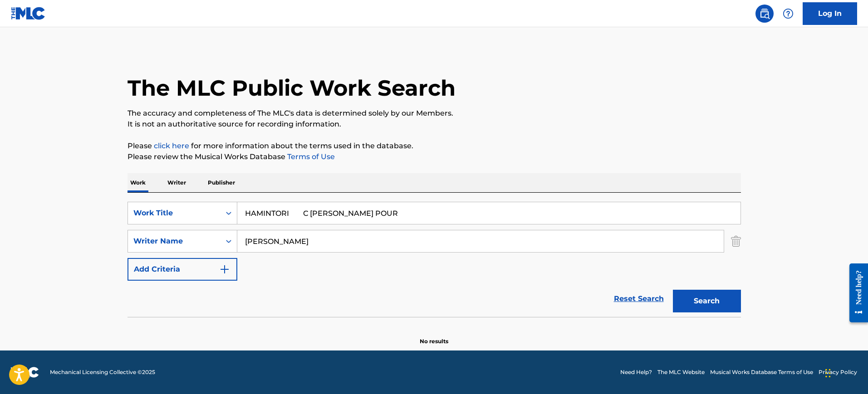 This screenshot has height=394, width=868. What do you see at coordinates (765, 14) in the screenshot?
I see `a: Public Search` at bounding box center [765, 14].